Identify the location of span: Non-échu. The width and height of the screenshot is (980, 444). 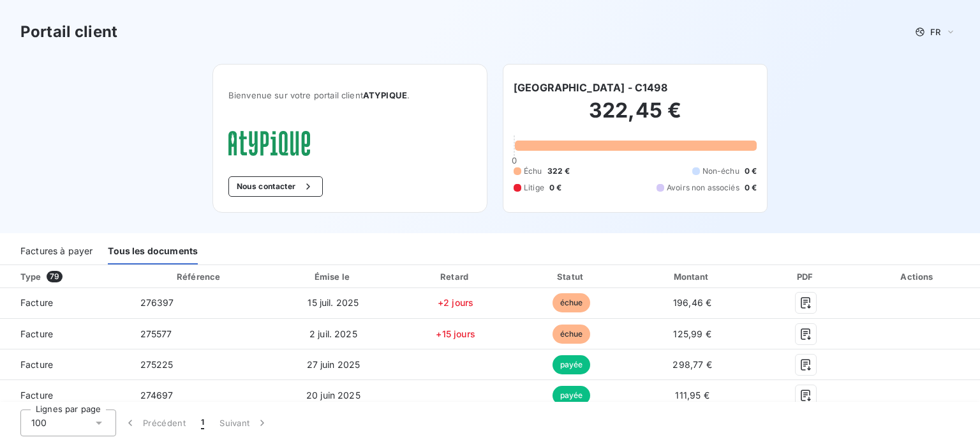
(721, 171).